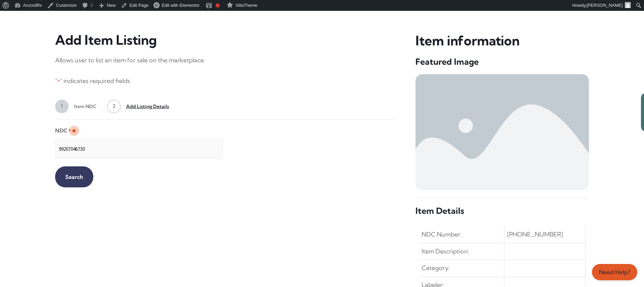 The image size is (644, 287). Describe the element at coordinates (502, 62) in the screenshot. I see `h5: Featured Image` at that location.